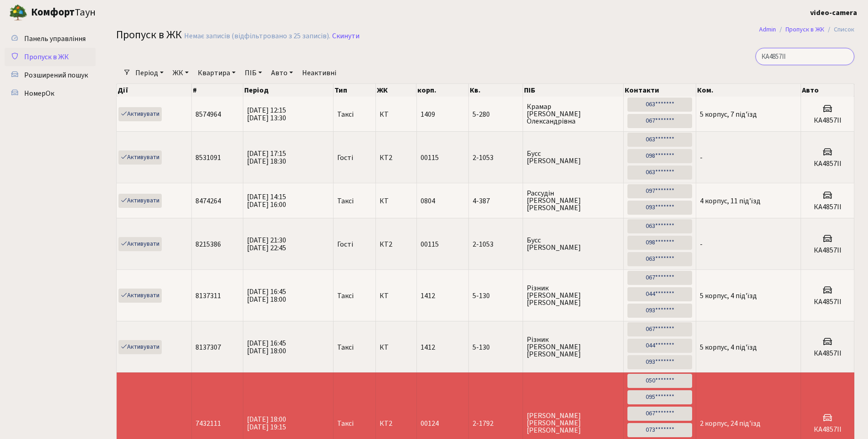 This screenshot has width=868, height=439. What do you see at coordinates (216, 73) in the screenshot?
I see `a: Квартира` at bounding box center [216, 73].